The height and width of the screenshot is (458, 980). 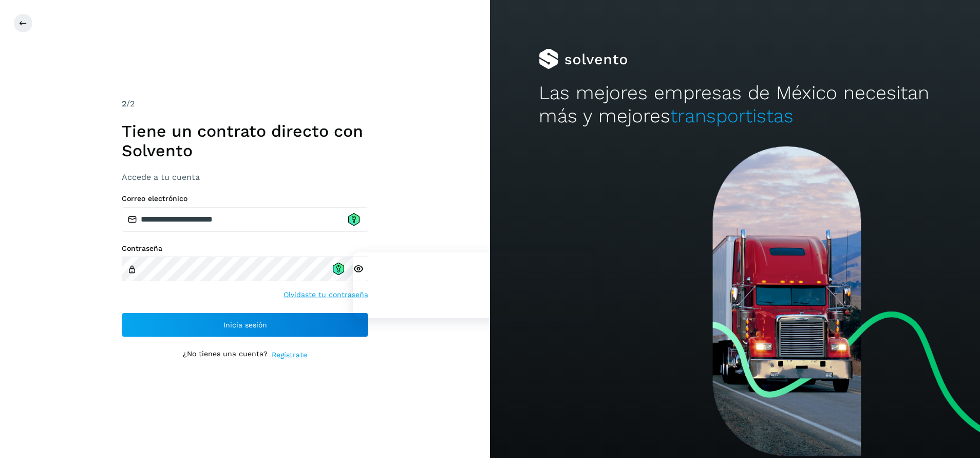 I want to click on h2: Las mejores empresas de México necesitan más y mejores, so click(x=734, y=105).